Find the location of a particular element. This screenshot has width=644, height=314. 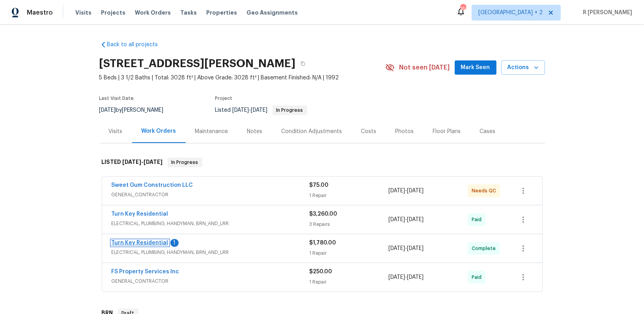

span: Tasks is located at coordinates (188, 13).